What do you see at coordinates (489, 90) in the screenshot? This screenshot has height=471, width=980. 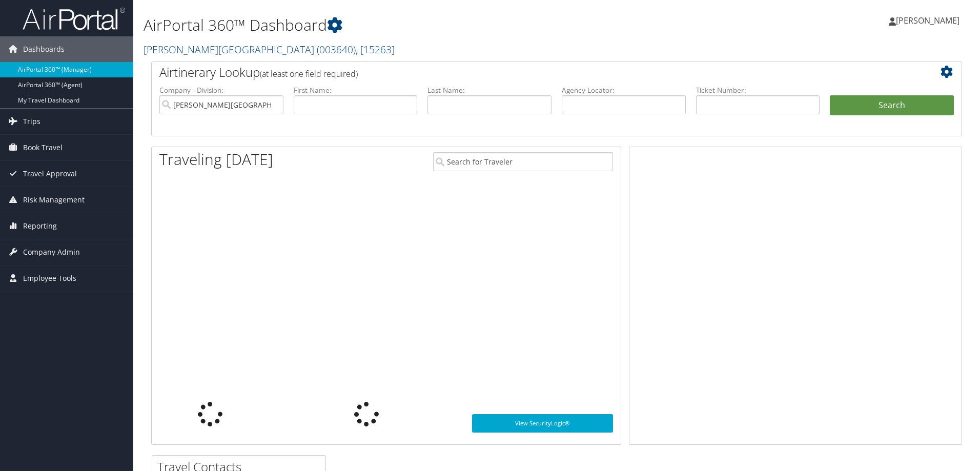 I see `label: Last Name:` at bounding box center [489, 90].